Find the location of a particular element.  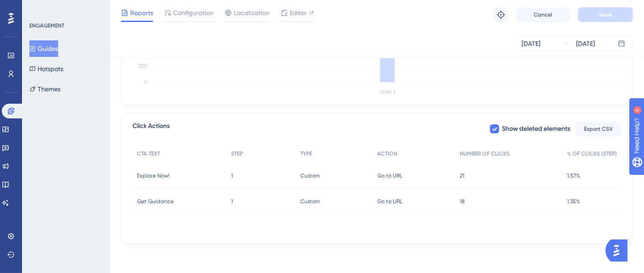

span: 1.57% is located at coordinates (574, 176).